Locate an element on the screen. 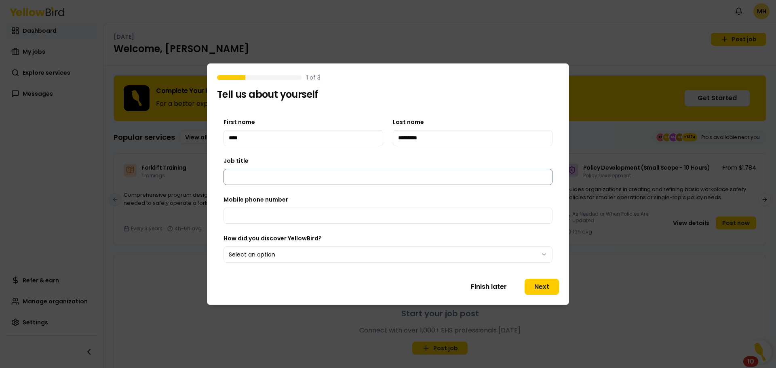 The width and height of the screenshot is (776, 368). label: Mobile phone number is located at coordinates (256, 200).